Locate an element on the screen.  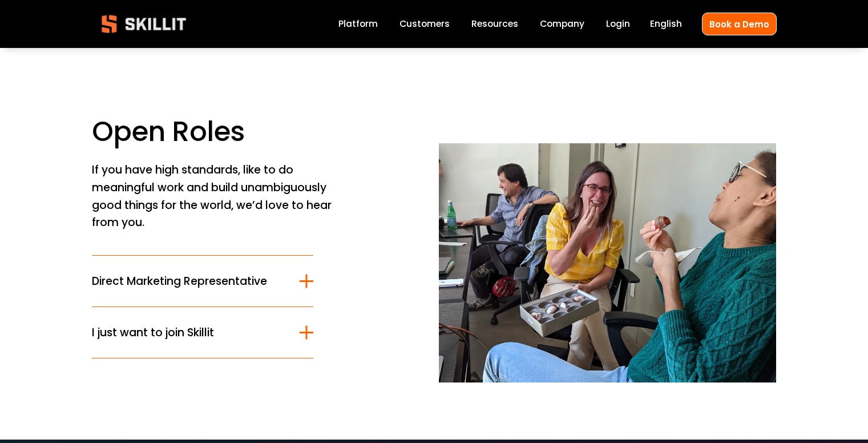
button: Direct Marketing Representative is located at coordinates (202, 281).